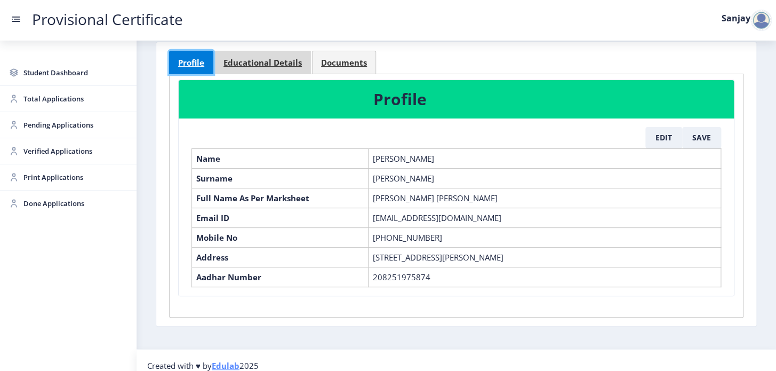  I want to click on th: Surname, so click(280, 178).